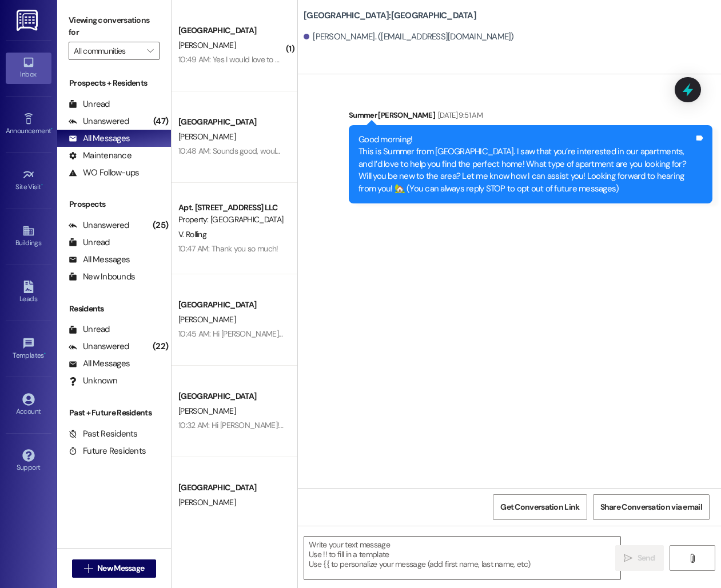 This screenshot has height=588, width=721. What do you see at coordinates (107, 51) in the screenshot?
I see `input: All communities` at bounding box center [107, 51].